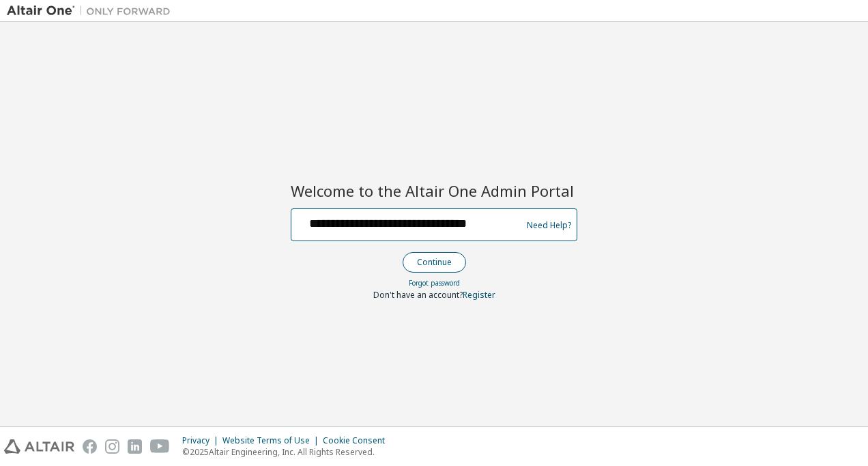 This screenshot has height=466, width=868. I want to click on img: youtube.svg, so click(160, 446).